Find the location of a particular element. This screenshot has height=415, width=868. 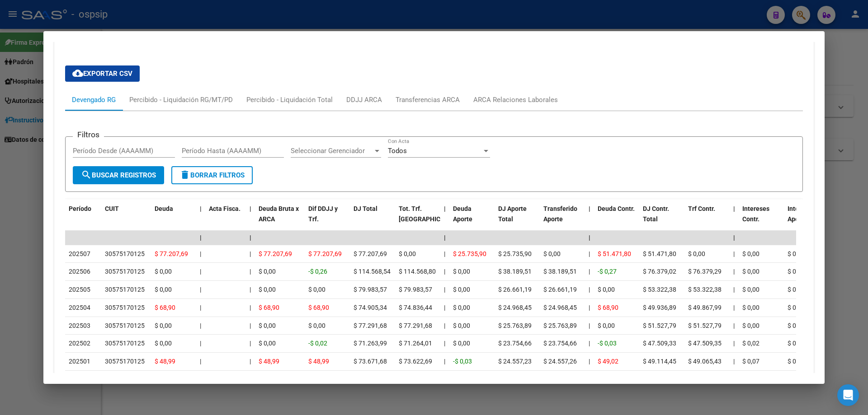

span: $ 51.527,79 is located at coordinates (705, 326).